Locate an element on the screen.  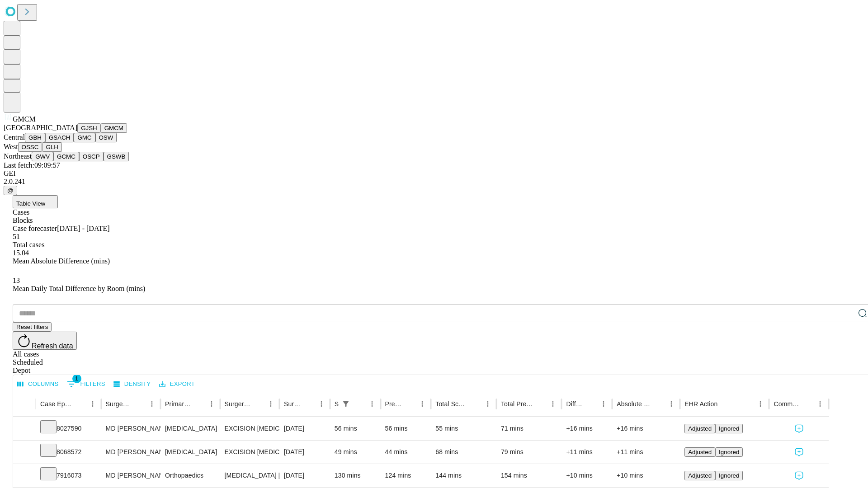
button: GCMC is located at coordinates (66, 156).